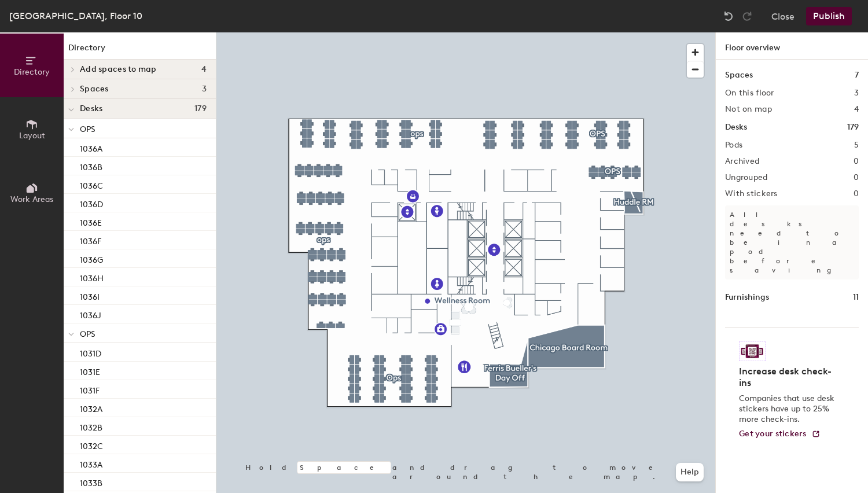  I want to click on p: 1031D, so click(91, 352).